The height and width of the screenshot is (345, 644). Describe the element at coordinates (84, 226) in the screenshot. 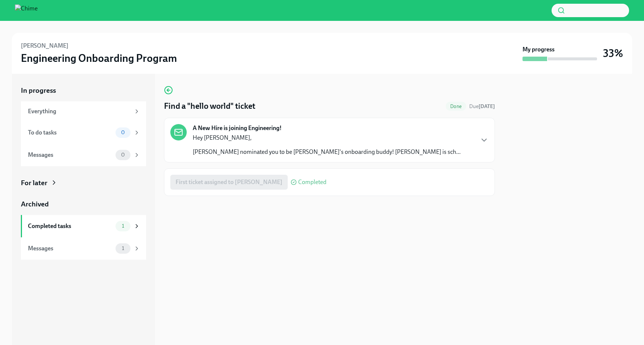

I see `a: Completed tasks1` at that location.